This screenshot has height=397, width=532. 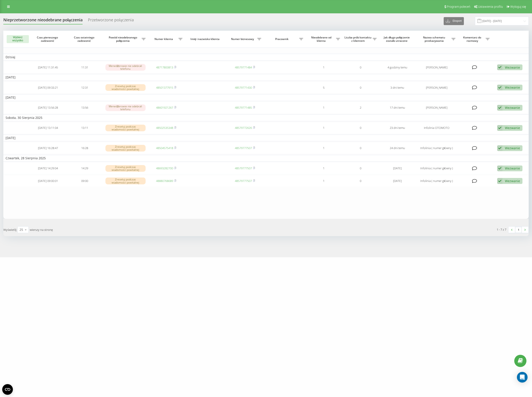 I want to click on span: Wyświetlij, so click(x=10, y=229).